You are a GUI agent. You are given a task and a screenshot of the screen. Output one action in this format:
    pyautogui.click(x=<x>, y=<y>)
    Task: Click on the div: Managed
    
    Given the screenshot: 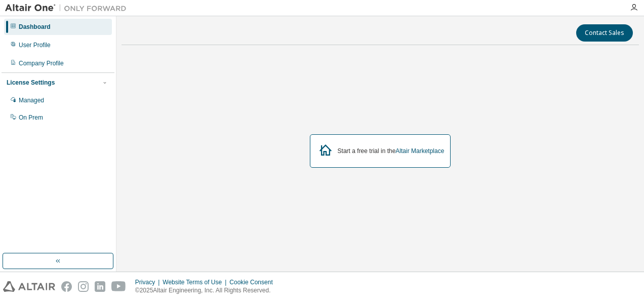 What is the action you would take?
    pyautogui.click(x=31, y=101)
    